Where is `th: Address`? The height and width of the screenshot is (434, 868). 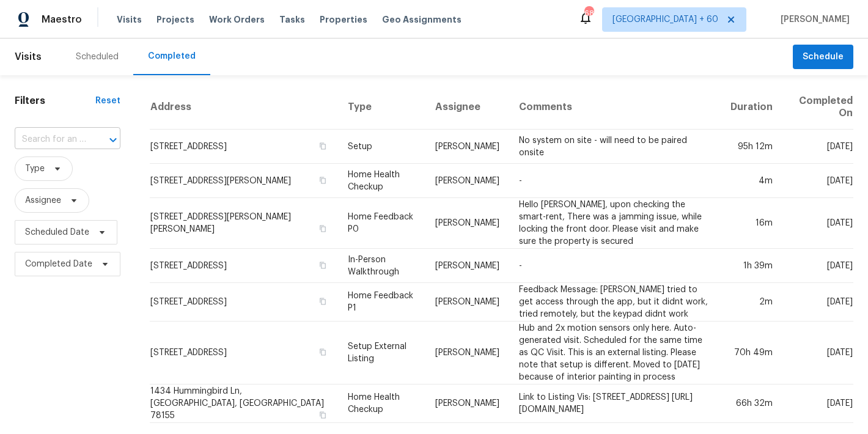
th: Address is located at coordinates (244, 107).